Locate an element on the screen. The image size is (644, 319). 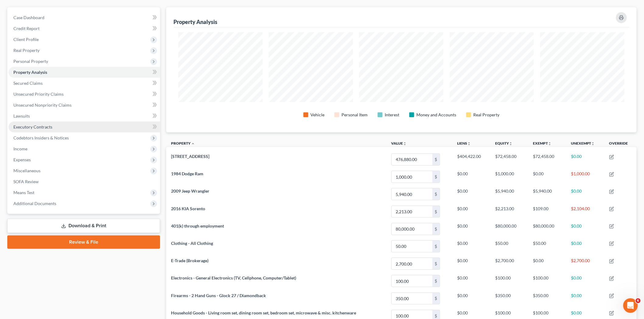
span: Expenses is located at coordinates (22, 160).